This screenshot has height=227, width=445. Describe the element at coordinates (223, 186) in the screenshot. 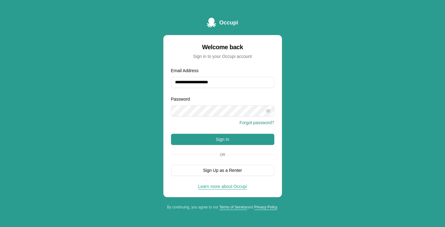

I see `a: Learn more about Occupi` at that location.